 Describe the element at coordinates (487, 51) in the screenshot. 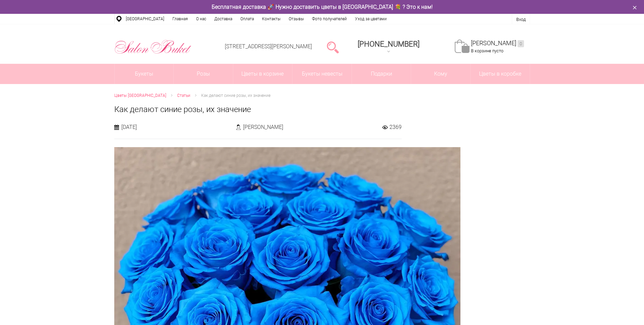

I see `span: В корзине пусто` at that location.